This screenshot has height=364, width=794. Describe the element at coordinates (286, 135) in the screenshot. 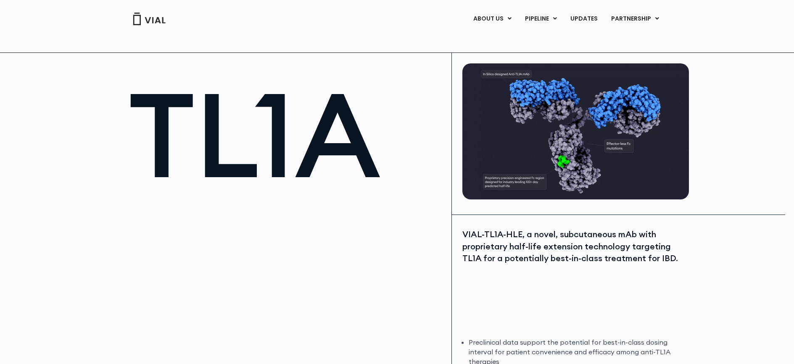

I see `h1: TL1A` at that location.